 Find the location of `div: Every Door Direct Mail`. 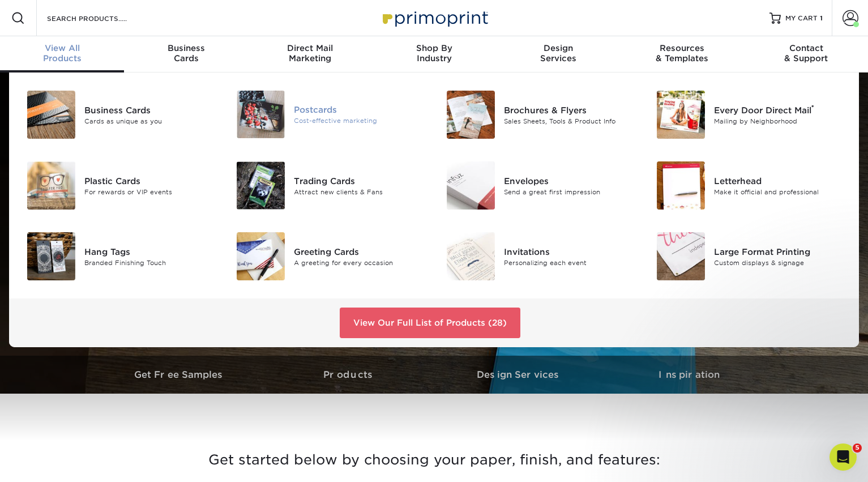

div: Every Door Direct Mail is located at coordinates (780, 110).